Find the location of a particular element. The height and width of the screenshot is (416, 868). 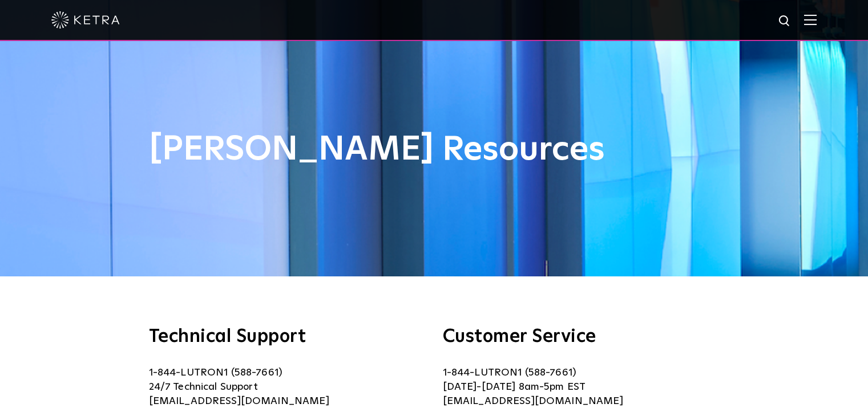

img: Hamburger%20Nav.svg is located at coordinates (810, 20).